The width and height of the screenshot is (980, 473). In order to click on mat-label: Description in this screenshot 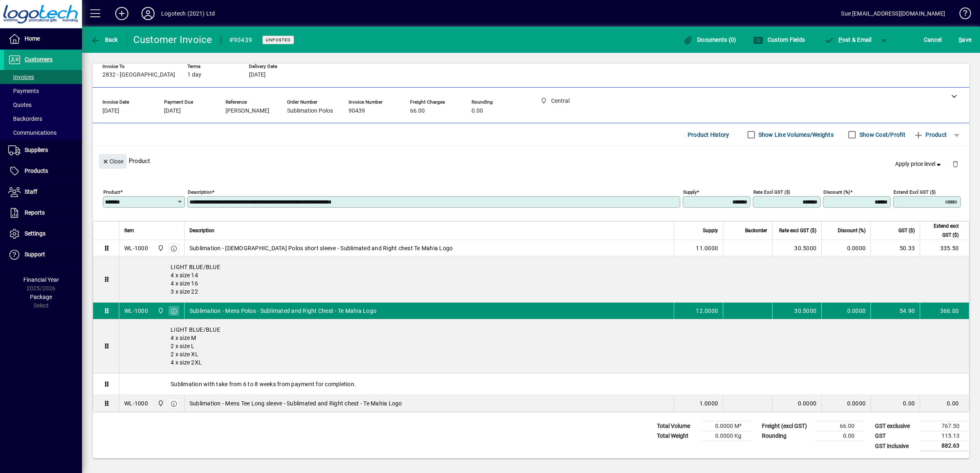, I will do `click(199, 192)`.